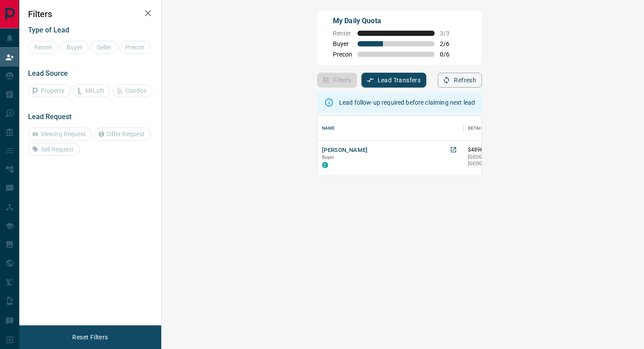 Image resolution: width=644 pixels, height=349 pixels. Describe the element at coordinates (450, 44) in the screenshot. I see `span: 2 / 6` at that location.